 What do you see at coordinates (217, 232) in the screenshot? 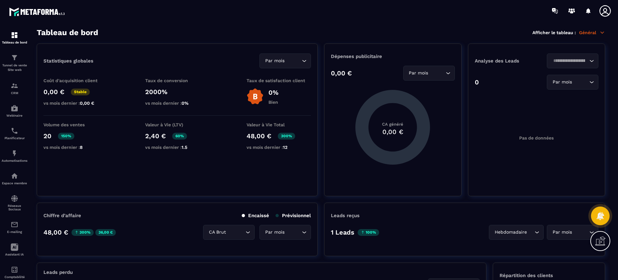
I see `span: CA Brut` at bounding box center [217, 232].